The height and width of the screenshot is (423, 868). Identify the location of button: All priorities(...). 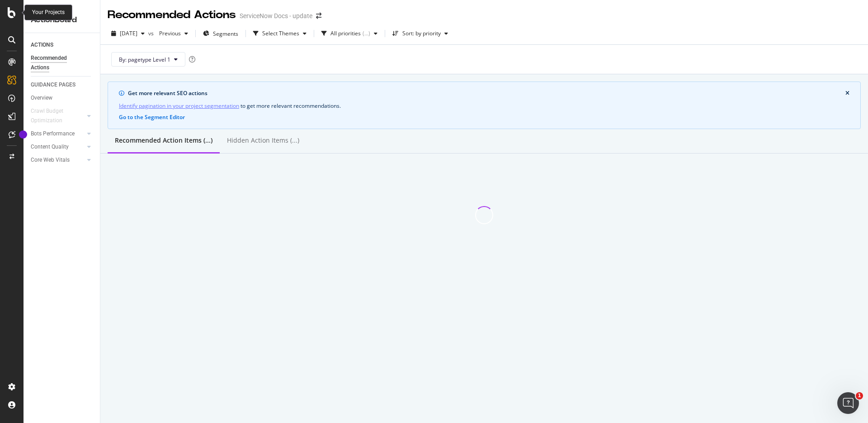
(350, 34).